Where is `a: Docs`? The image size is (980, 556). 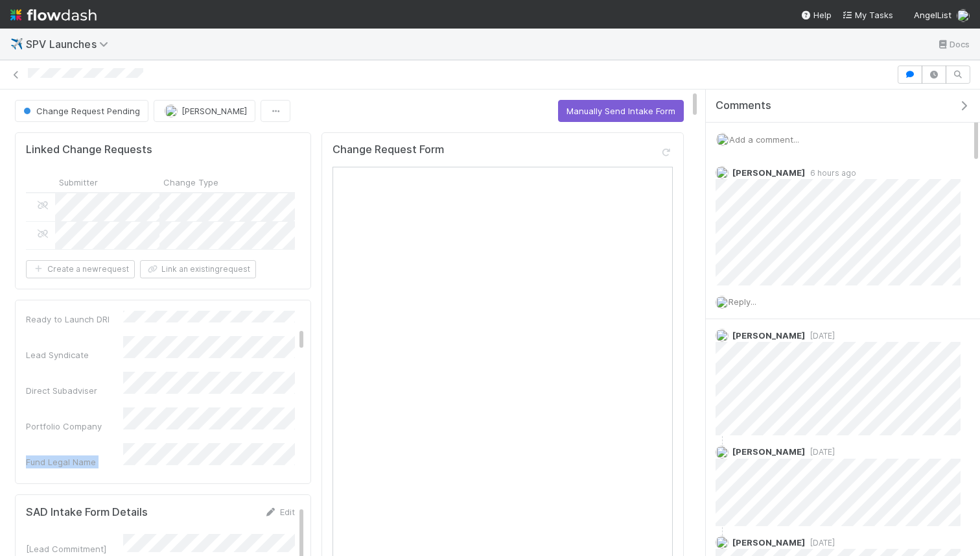 a: Docs is located at coordinates (952, 44).